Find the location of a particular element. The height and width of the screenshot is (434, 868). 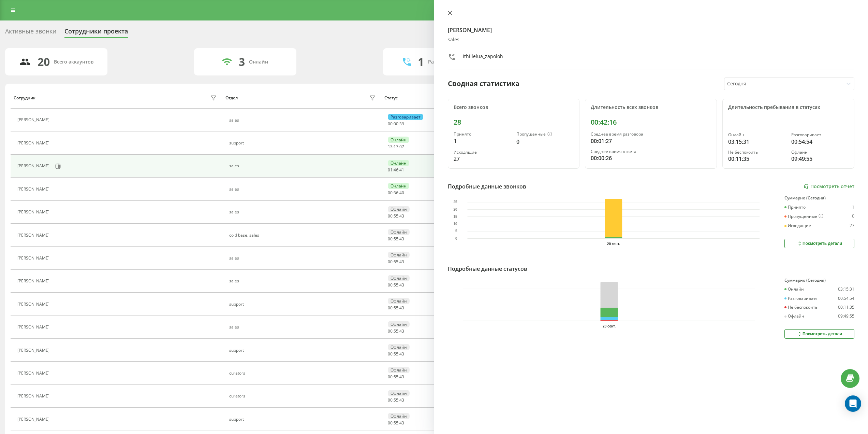

div: Сотрудник is located at coordinates (24, 98).